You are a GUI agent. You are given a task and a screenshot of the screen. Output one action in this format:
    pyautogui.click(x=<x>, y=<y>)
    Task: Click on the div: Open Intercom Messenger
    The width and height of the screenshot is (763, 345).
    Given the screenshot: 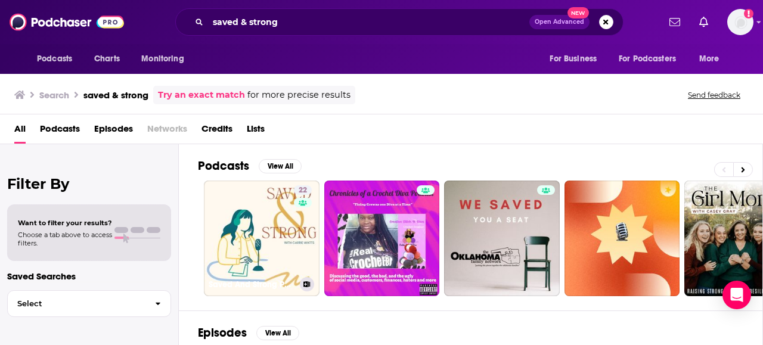 What is the action you would take?
    pyautogui.click(x=736, y=295)
    